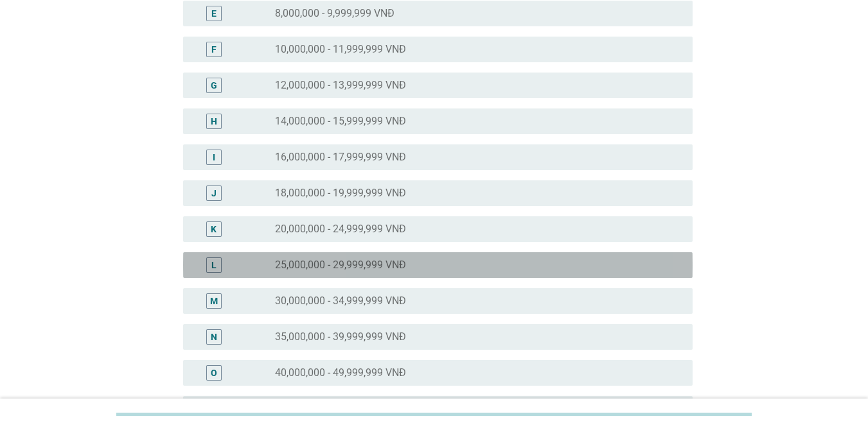 This screenshot has height=430, width=868. Describe the element at coordinates (341, 121) in the screenshot. I see `label: 14,000,000 - 15,999,999 VNĐ` at that location.